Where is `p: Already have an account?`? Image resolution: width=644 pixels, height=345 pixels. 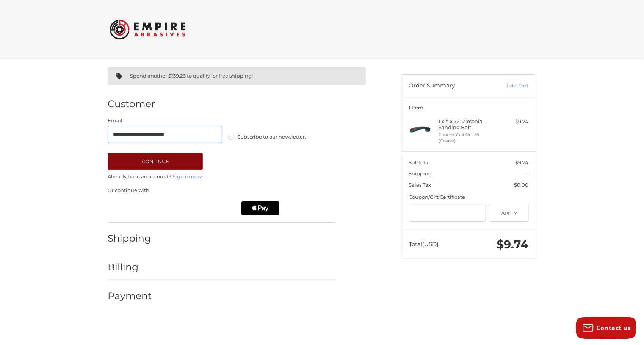
p: Already have an account? is located at coordinates (222, 177).